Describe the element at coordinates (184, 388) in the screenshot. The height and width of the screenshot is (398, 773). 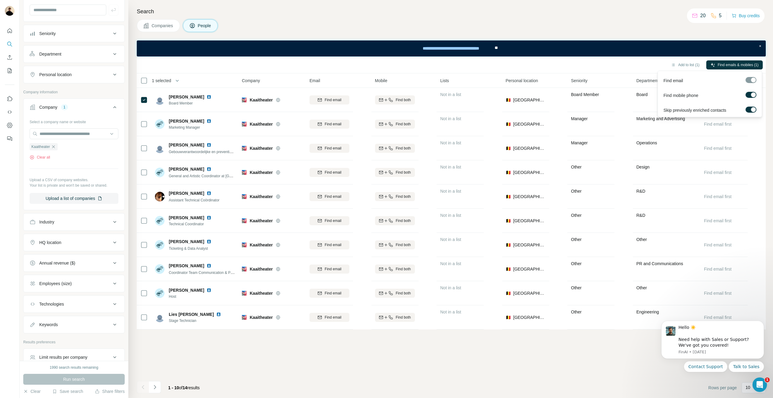
I see `span: results` at that location.